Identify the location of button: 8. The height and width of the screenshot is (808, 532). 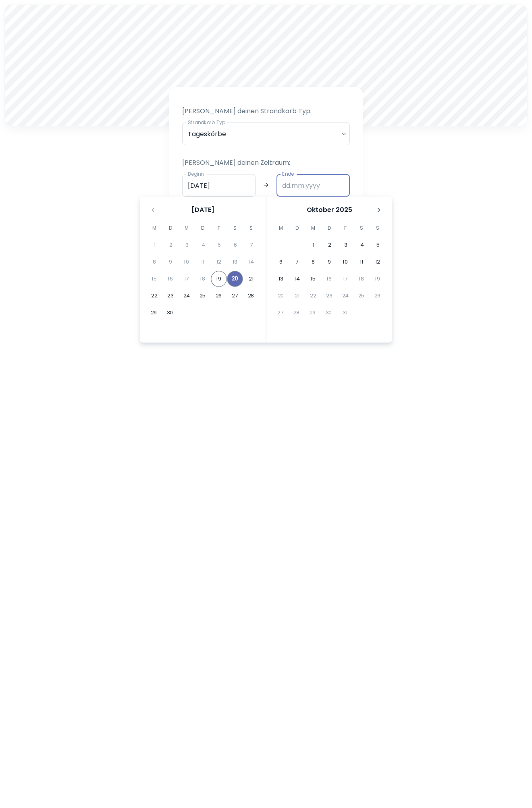
(313, 262).